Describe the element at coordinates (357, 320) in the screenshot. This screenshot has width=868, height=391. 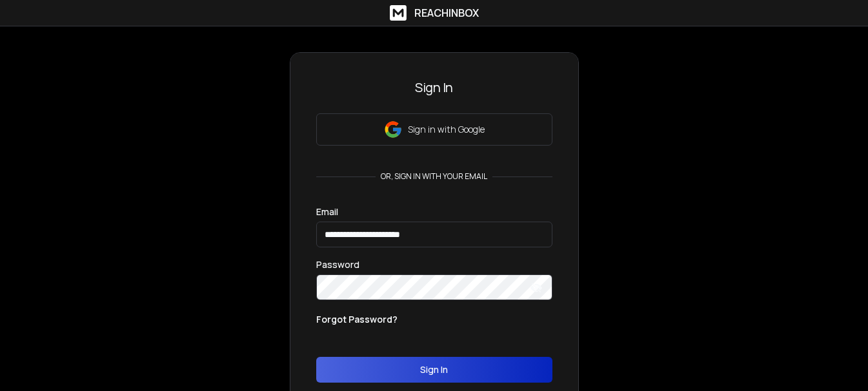
I see `p: Forgot Password?` at that location.